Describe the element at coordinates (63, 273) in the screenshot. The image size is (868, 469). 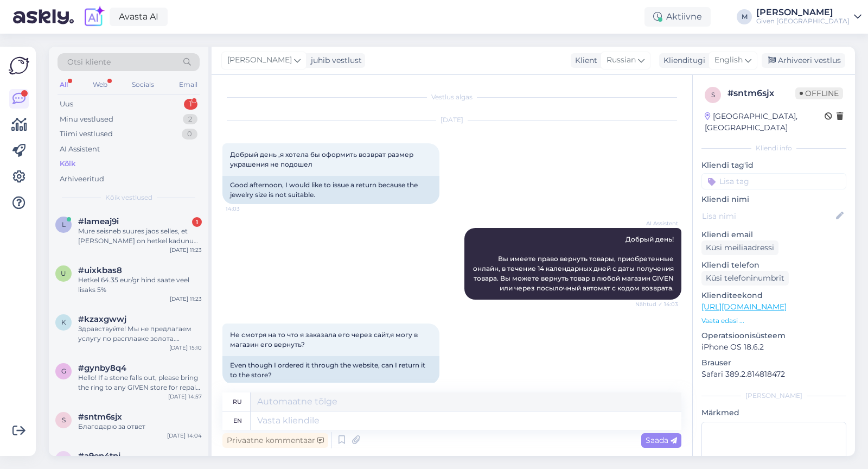
I see `span: u` at that location.